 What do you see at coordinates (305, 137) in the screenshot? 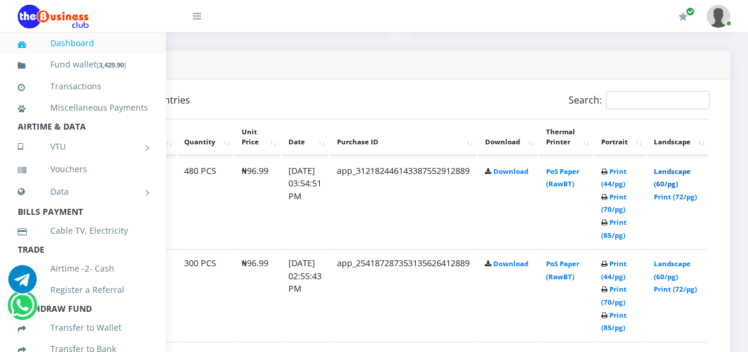
I see `th: Date: activate to sort column ascending` at bounding box center [305, 137].